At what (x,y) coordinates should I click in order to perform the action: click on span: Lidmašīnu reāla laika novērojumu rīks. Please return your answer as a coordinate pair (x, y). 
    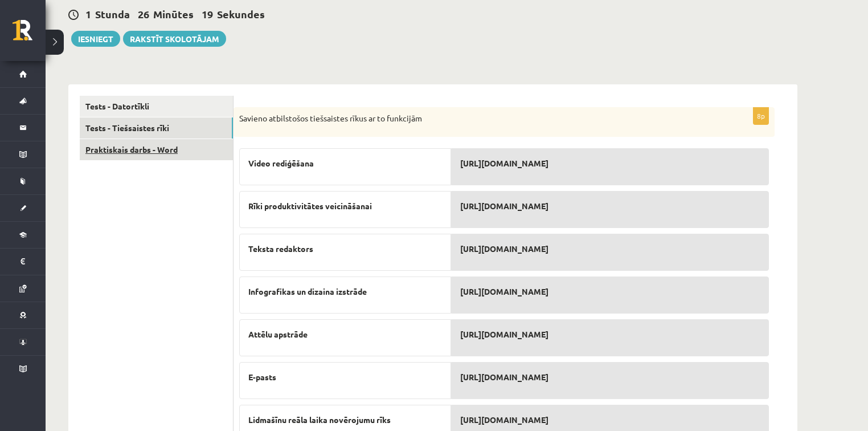
    Looking at the image, I should click on (319, 420).